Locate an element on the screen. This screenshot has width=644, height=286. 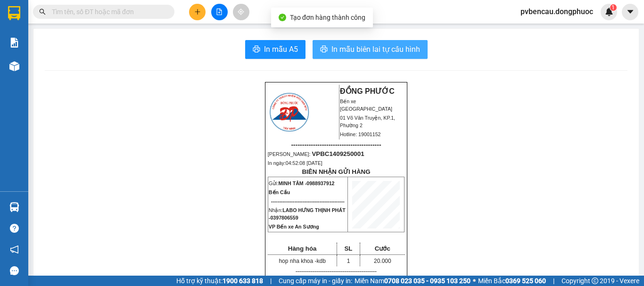
span: Gửi: is located at coordinates (302, 183).